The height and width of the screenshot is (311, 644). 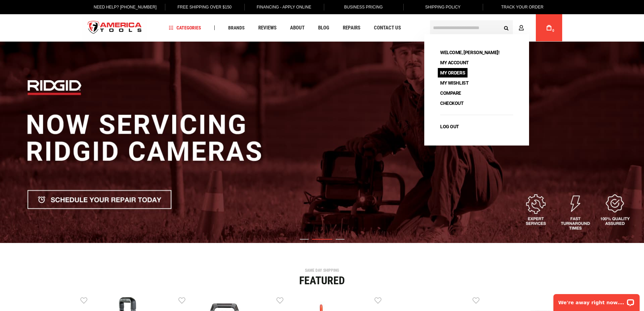 What do you see at coordinates (387, 28) in the screenshot?
I see `span: Contact Us` at bounding box center [387, 28].